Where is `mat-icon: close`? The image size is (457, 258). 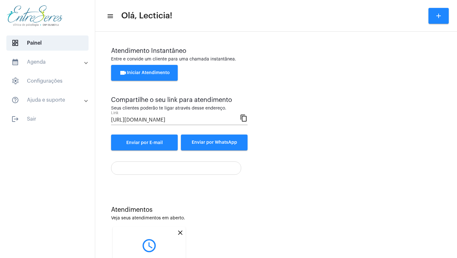
mat-icon: close is located at coordinates (180, 233).